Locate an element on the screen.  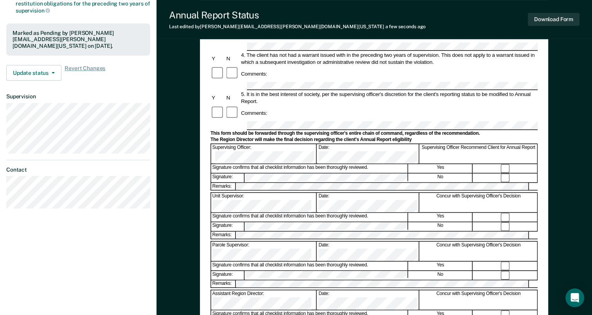
span: supervision is located at coordinates (33, 11).